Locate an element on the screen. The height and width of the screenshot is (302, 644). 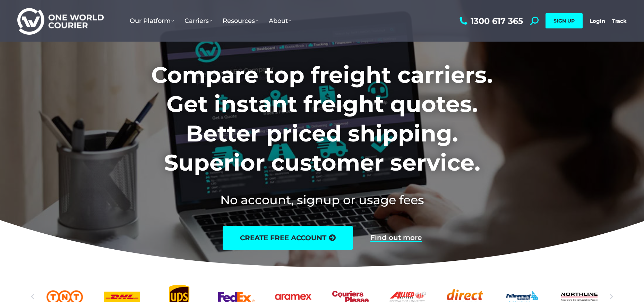
a: Resources is located at coordinates (241, 21).